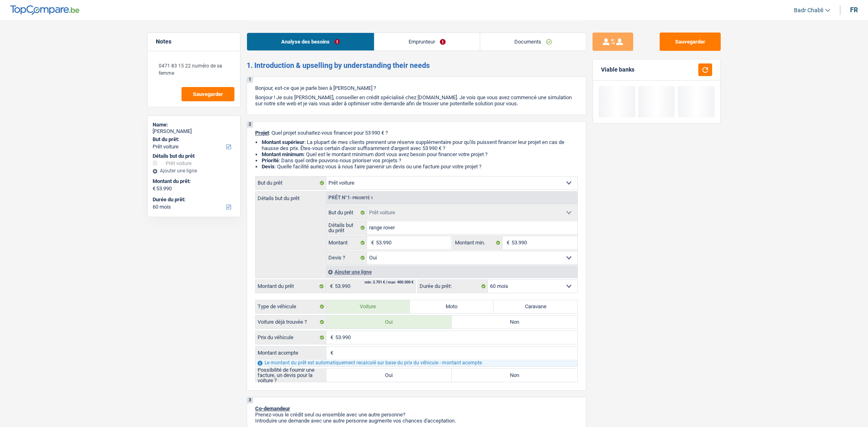 This screenshot has width=868, height=427. What do you see at coordinates (452, 306) in the screenshot?
I see `label: Moto` at bounding box center [452, 306].